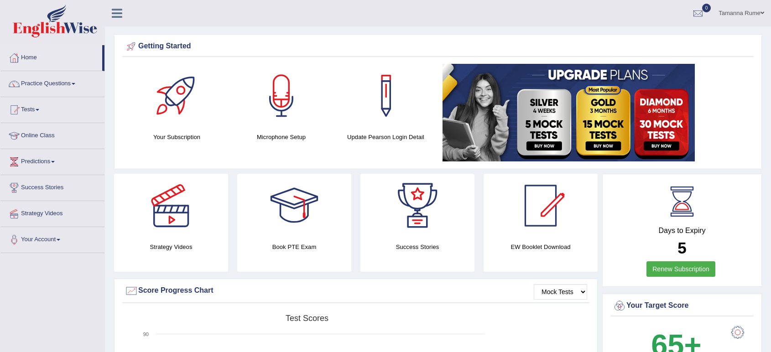  I want to click on a: Renew Subscription, so click(680, 269).